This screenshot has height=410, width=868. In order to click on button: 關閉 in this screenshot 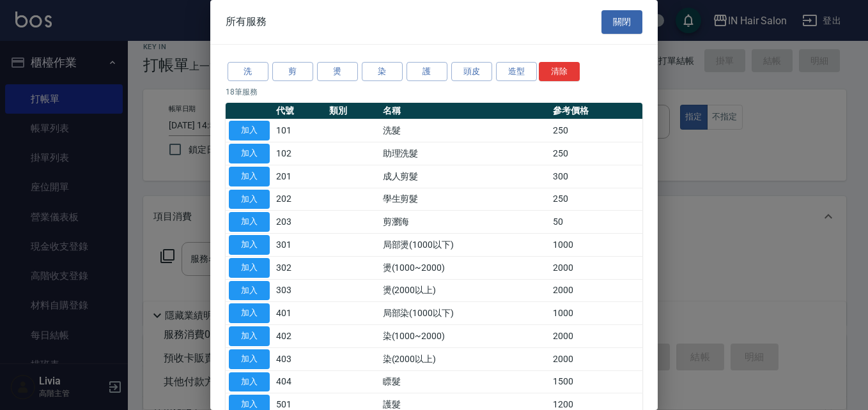, I will do `click(621, 22)`.